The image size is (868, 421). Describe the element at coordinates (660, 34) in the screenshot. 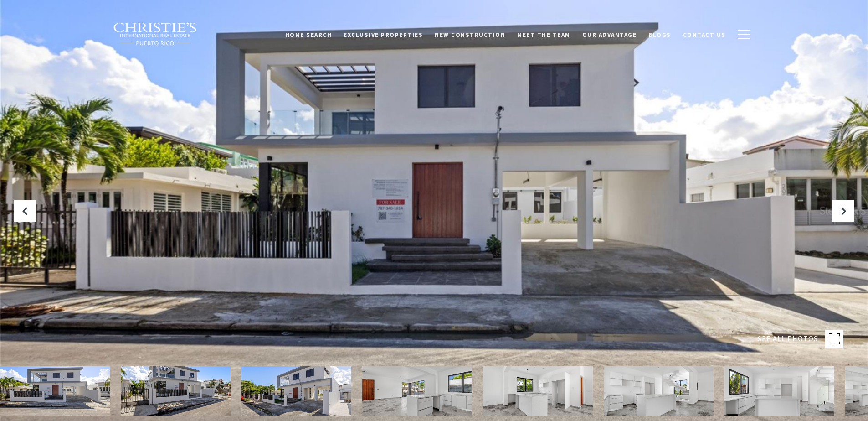

I see `span: Blogs` at that location.